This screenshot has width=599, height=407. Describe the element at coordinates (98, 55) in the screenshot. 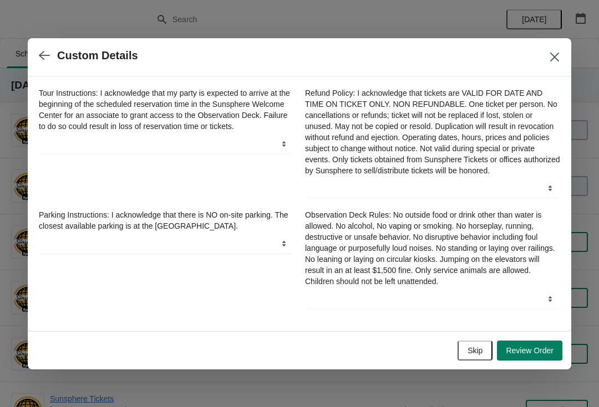

I see `h2: Custom Details` at that location.